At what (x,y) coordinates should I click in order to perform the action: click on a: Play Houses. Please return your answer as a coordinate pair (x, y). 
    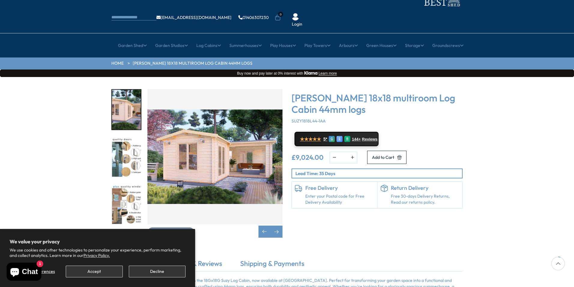
    Looking at the image, I should click on (283, 45).